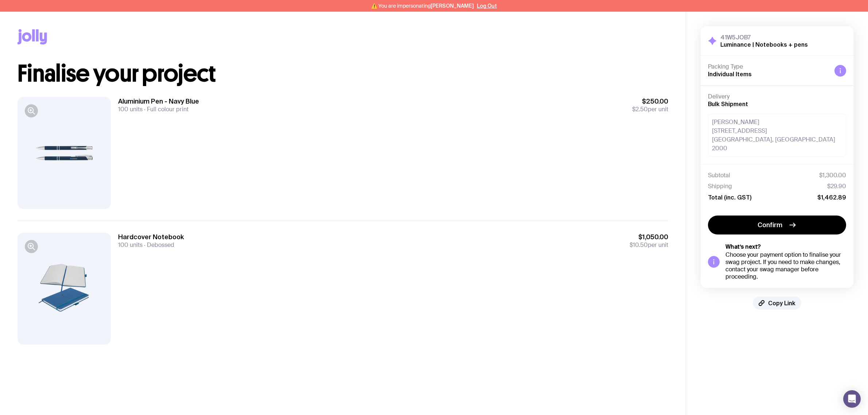  I want to click on h3: Aluminium Pen - Navy Blue, so click(158, 101).